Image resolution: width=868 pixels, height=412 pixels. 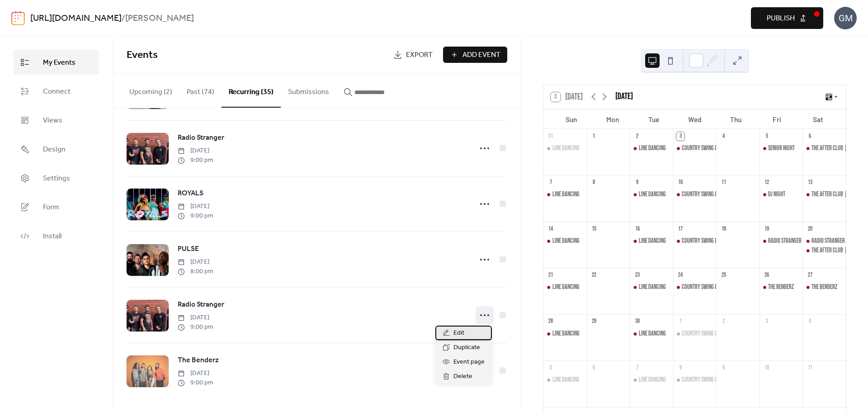 What do you see at coordinates (201, 138) in the screenshot?
I see `a: Radio Stranger` at bounding box center [201, 138].